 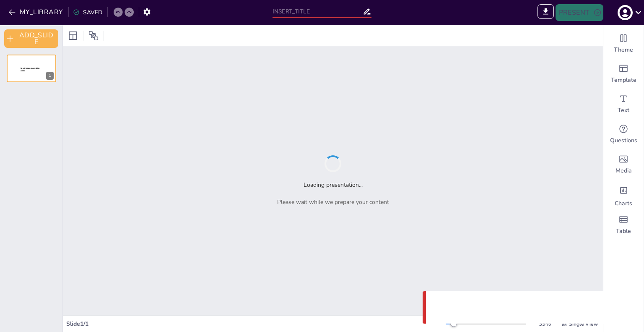 I want to click on span: Position, so click(x=94, y=36).